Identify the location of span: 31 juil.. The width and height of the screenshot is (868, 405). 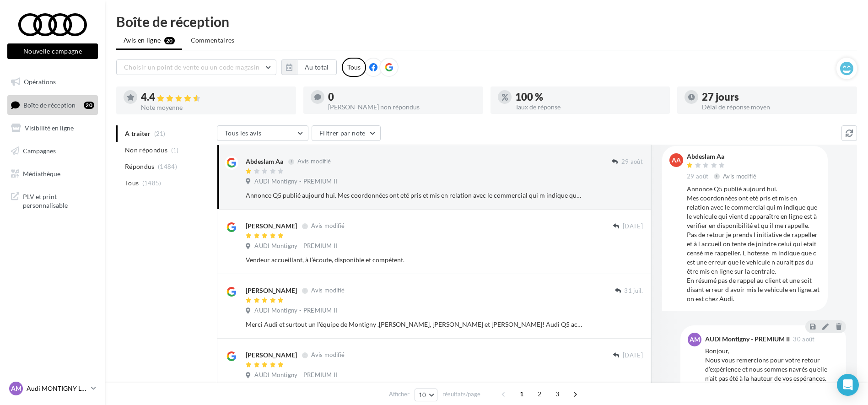
(633, 291).